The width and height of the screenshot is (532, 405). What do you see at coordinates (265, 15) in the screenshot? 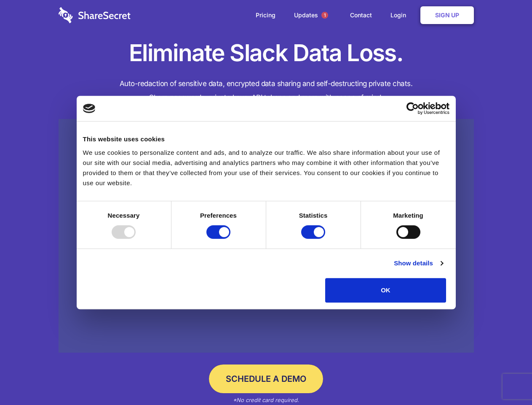
I see `a: Pricing` at bounding box center [265, 15].